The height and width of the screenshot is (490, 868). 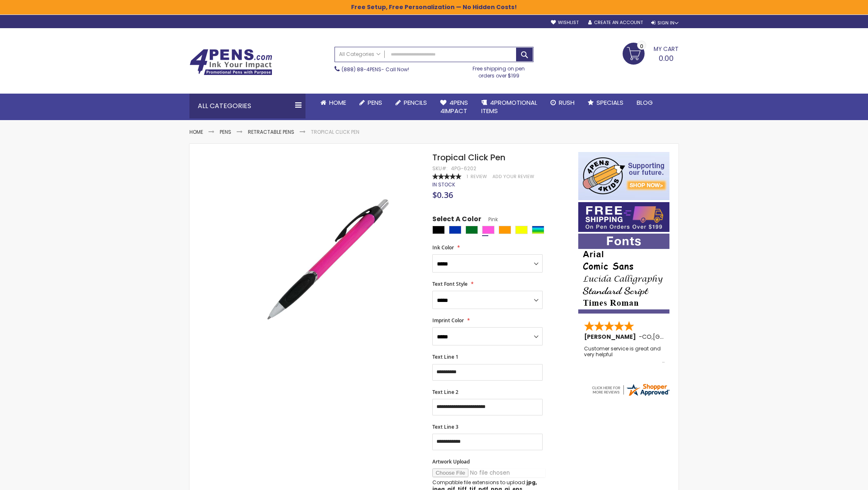 What do you see at coordinates (443, 248) in the screenshot?
I see `span: Ink Color` at bounding box center [443, 248].